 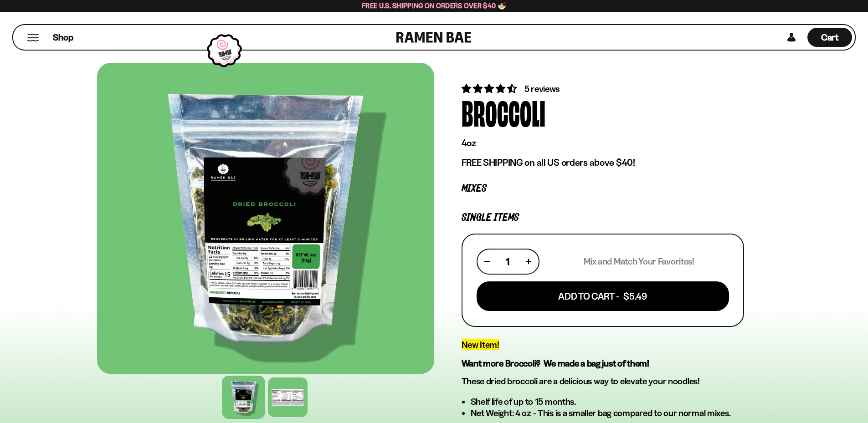 I want to click on strong: Want more Broccoli? We made a bag just of them!, so click(x=555, y=364).